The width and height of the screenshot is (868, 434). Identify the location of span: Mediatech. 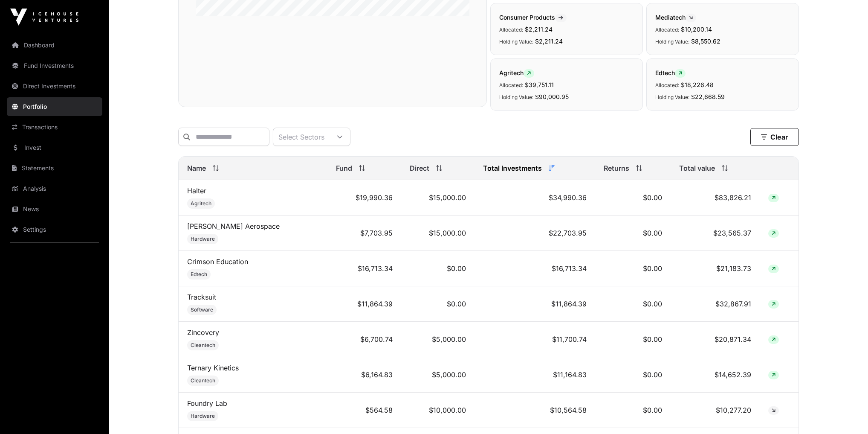
(676, 17).